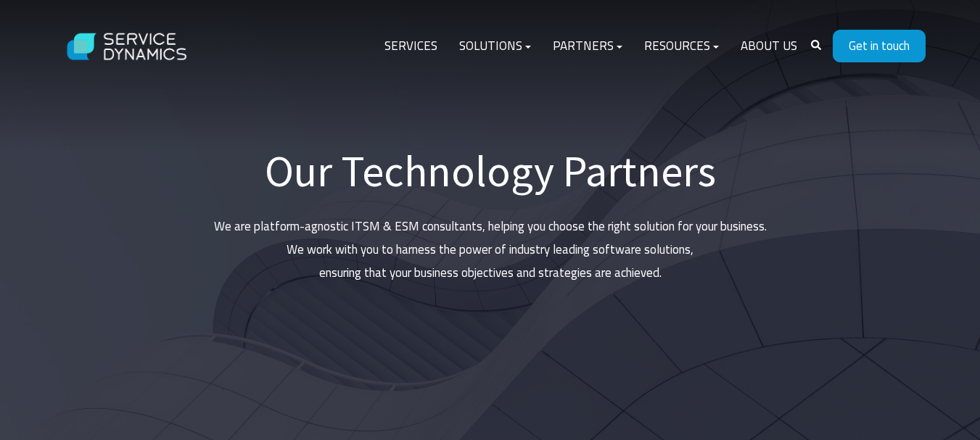  I want to click on span: We are platform-agnostic ITSM & ESM consultants, helping you choose the right solution for your b..., so click(490, 227).